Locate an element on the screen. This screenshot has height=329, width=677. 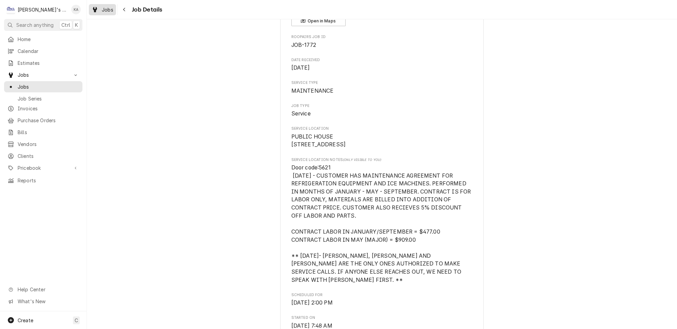
div: [object Object] is located at coordinates (382, 221).